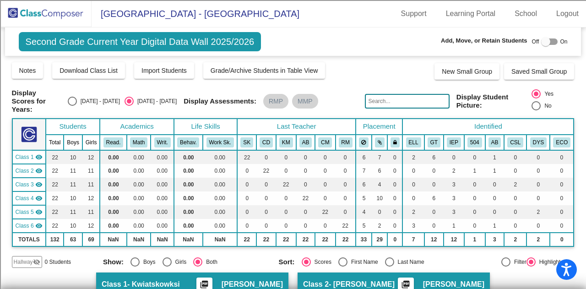 The image size is (586, 289). What do you see at coordinates (562, 142) in the screenshot?
I see `th: Economically Disadvantaged` at bounding box center [562, 142].